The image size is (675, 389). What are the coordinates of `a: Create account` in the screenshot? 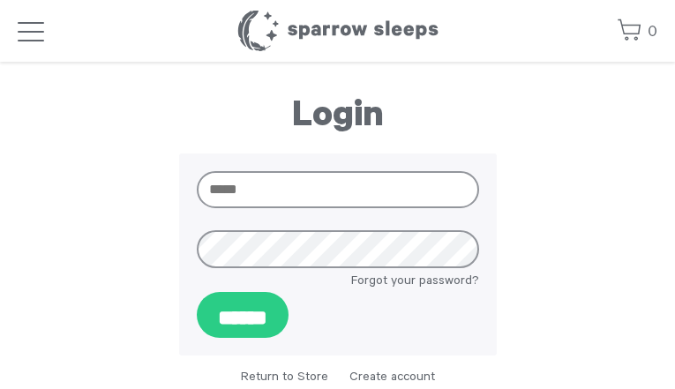 It's located at (392, 378).